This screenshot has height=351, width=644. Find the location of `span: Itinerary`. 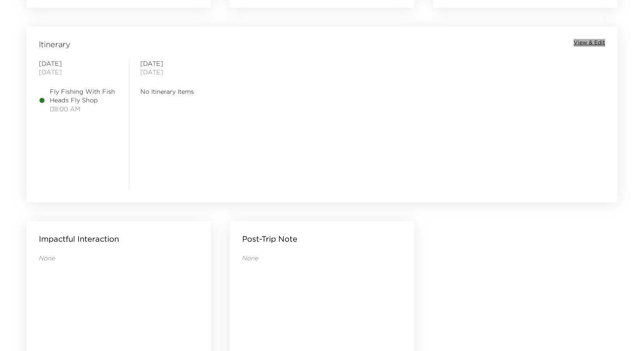

span: Itinerary is located at coordinates (54, 45).